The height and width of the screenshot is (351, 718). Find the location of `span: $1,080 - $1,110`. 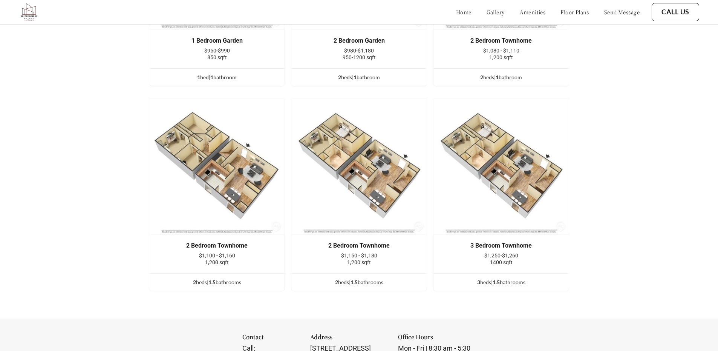

span: $1,080 - $1,110 is located at coordinates (501, 51).